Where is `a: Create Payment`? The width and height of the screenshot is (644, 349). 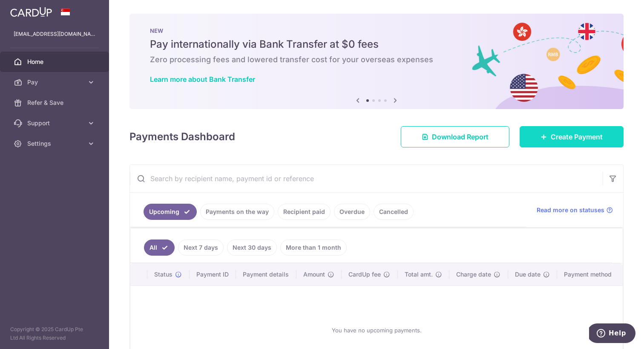
a: Create Payment is located at coordinates (571, 137).